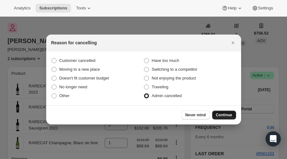  I want to click on button: Settings, so click(262, 8).